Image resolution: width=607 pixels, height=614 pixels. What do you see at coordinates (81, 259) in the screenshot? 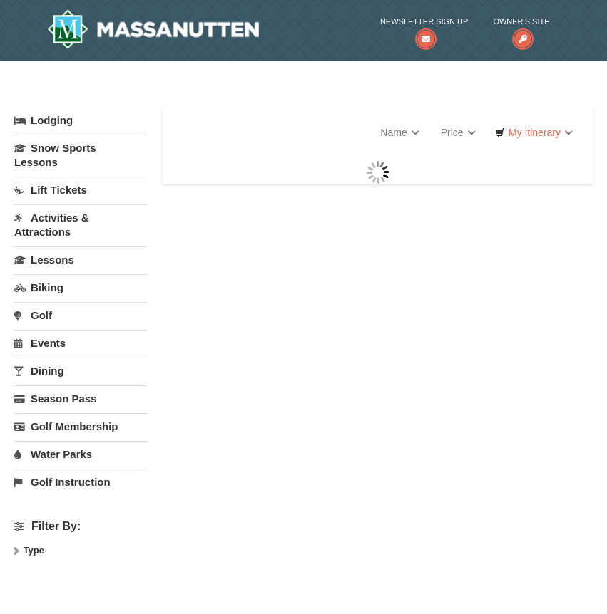
I see `a: Lessons` at bounding box center [81, 259].